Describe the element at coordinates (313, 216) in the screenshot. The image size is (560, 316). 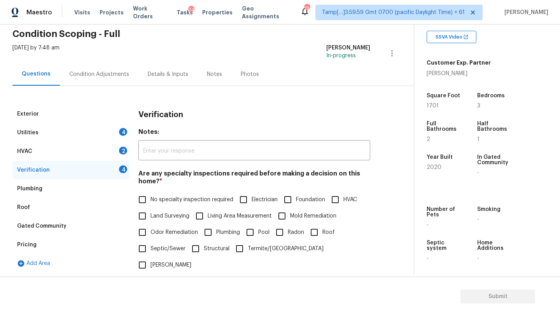
I see `span: Mold Remediation` at that location.